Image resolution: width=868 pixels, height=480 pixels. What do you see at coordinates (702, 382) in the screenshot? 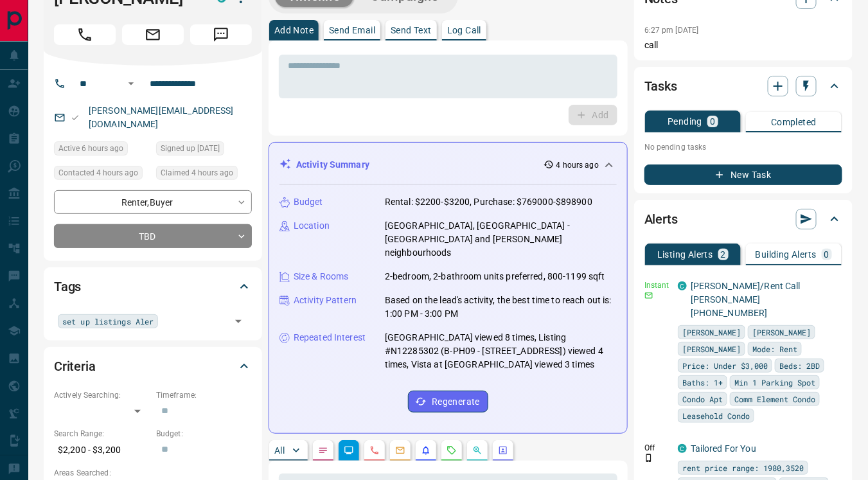
I see `span: Baths: 1+` at bounding box center [702, 382].